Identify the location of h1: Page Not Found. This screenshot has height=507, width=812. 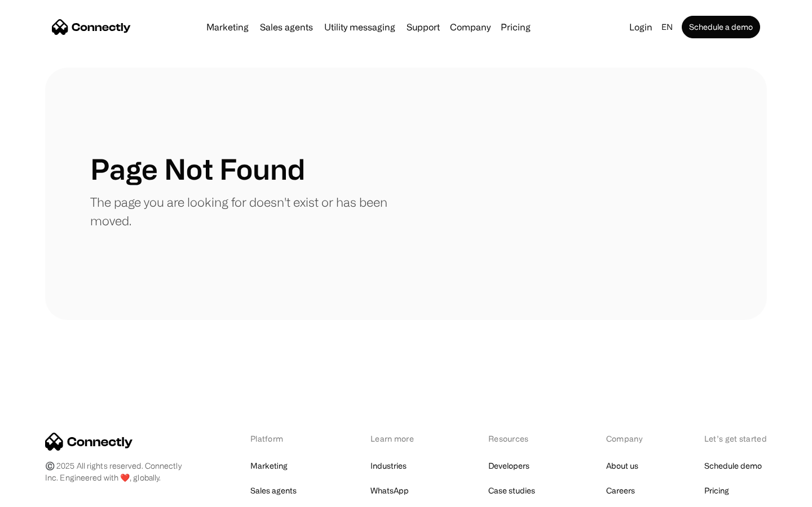
(197, 169).